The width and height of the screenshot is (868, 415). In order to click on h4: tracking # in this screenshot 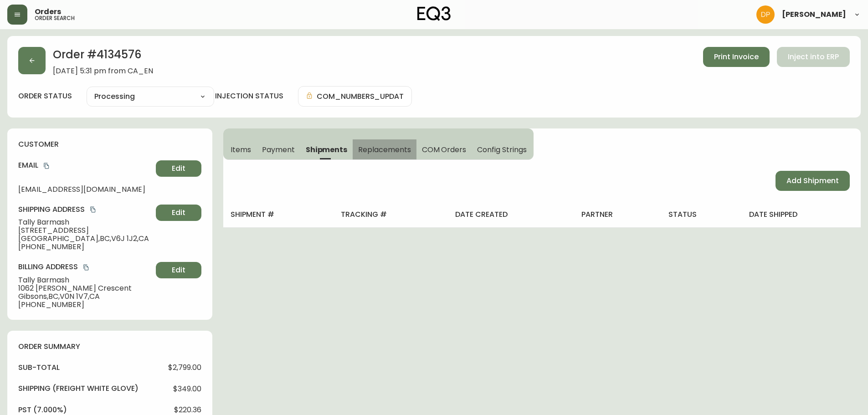, I will do `click(390, 214)`.